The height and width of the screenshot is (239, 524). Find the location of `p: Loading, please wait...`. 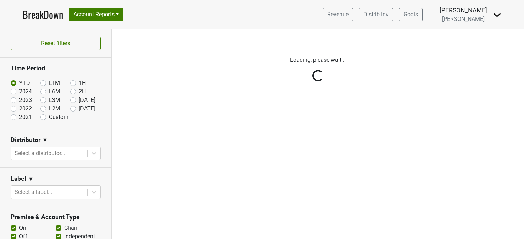

p: Loading, please wait... is located at coordinates (318, 60).